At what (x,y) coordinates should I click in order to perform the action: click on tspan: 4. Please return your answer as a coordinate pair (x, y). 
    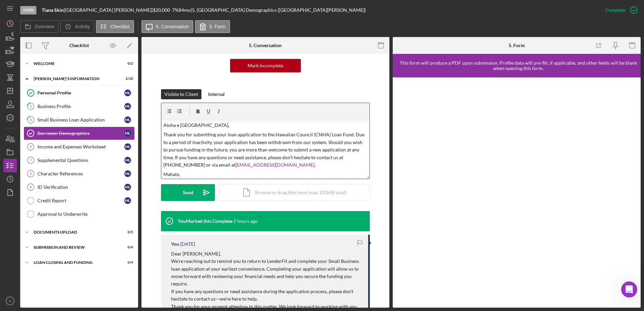
    Looking at the image, I should click on (31, 119).